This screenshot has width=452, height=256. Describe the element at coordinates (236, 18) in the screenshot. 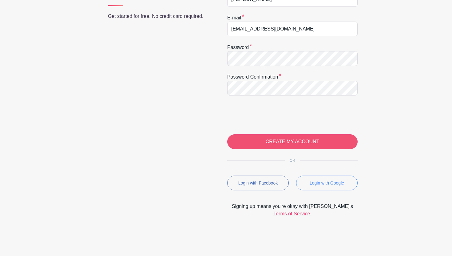

I see `label: E-mail` at that location.